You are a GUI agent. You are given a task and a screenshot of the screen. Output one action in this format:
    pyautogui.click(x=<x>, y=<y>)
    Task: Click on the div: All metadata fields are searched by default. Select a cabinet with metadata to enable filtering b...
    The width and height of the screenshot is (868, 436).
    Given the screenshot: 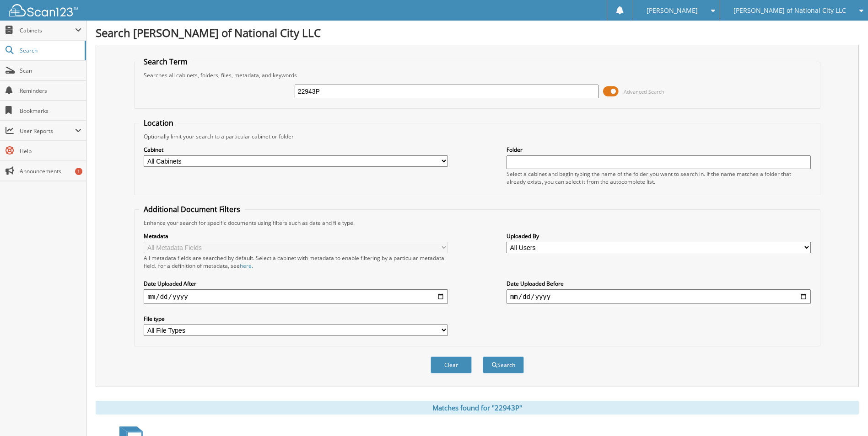 What is the action you would take?
    pyautogui.click(x=295, y=262)
    